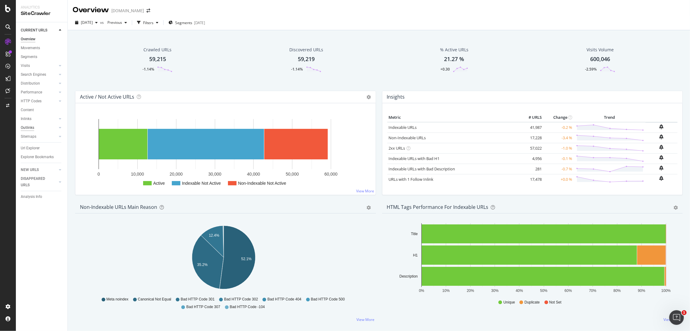 The image size is (690, 331). Describe the element at coordinates (31, 101) in the screenshot. I see `div: HTTP Codes` at that location.